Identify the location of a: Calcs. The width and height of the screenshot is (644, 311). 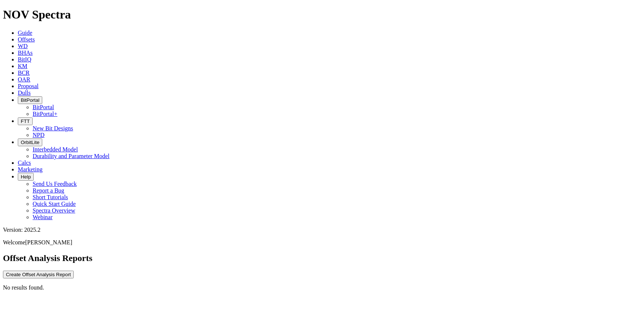
(24, 162).